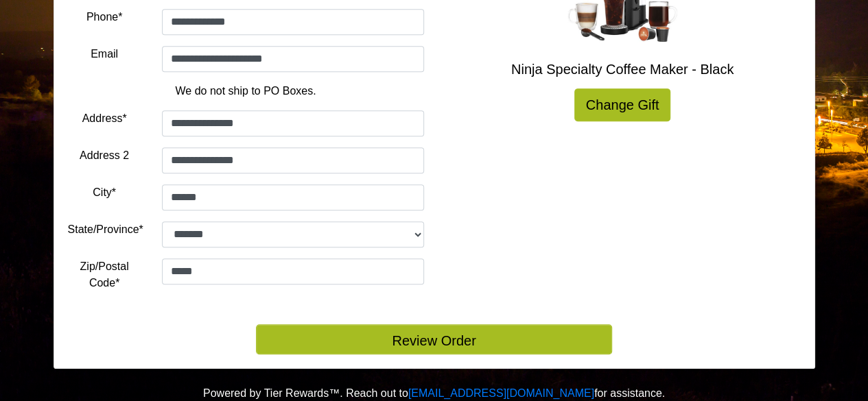 This screenshot has width=868, height=401. I want to click on h5: Ninja Specialty Coffee Maker - Black, so click(622, 69).